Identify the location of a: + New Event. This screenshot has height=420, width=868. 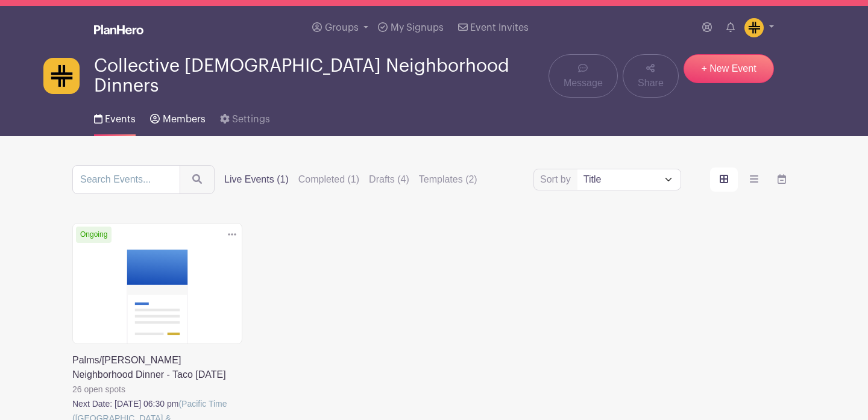
(728, 69).